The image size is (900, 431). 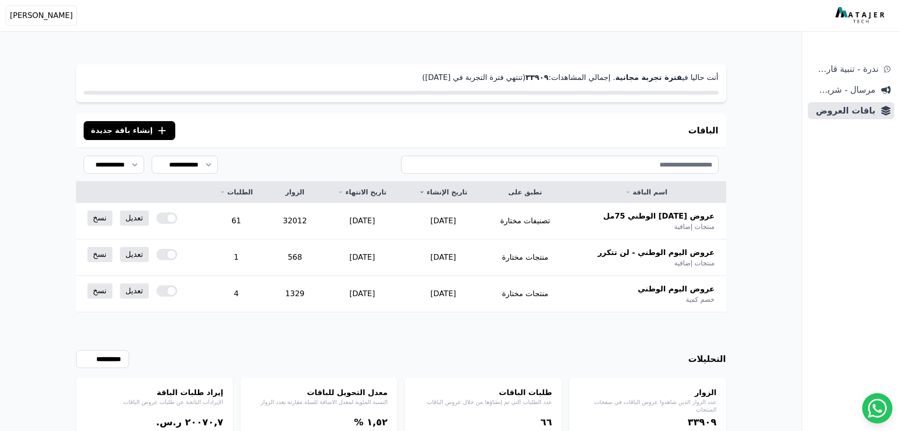 What do you see at coordinates (704, 130) in the screenshot?
I see `h3: الباقات` at bounding box center [704, 130].